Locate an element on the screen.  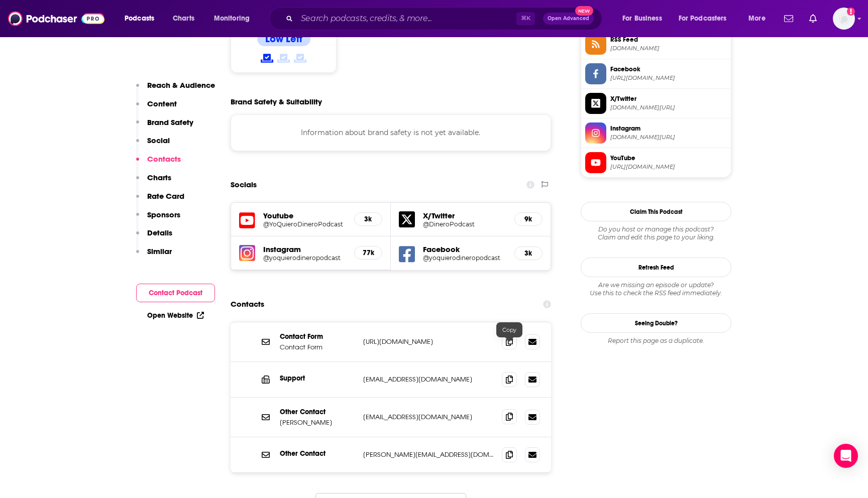
h2: Socials is located at coordinates (244, 185).